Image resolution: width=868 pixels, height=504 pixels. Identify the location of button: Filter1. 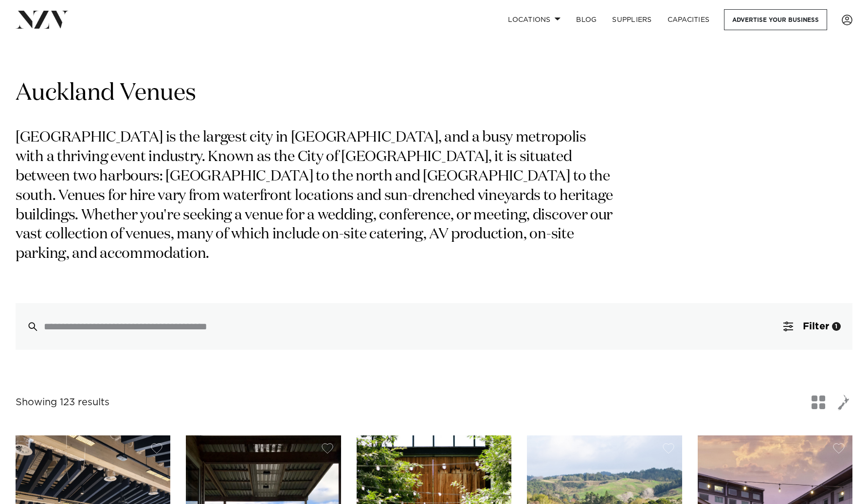
(812, 326).